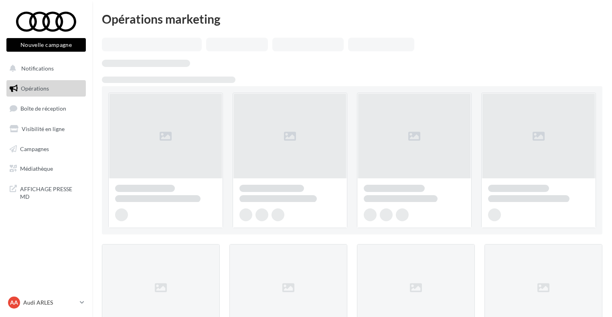 This screenshot has width=612, height=317. Describe the element at coordinates (50, 303) in the screenshot. I see `p: Audi ARLES` at that location.